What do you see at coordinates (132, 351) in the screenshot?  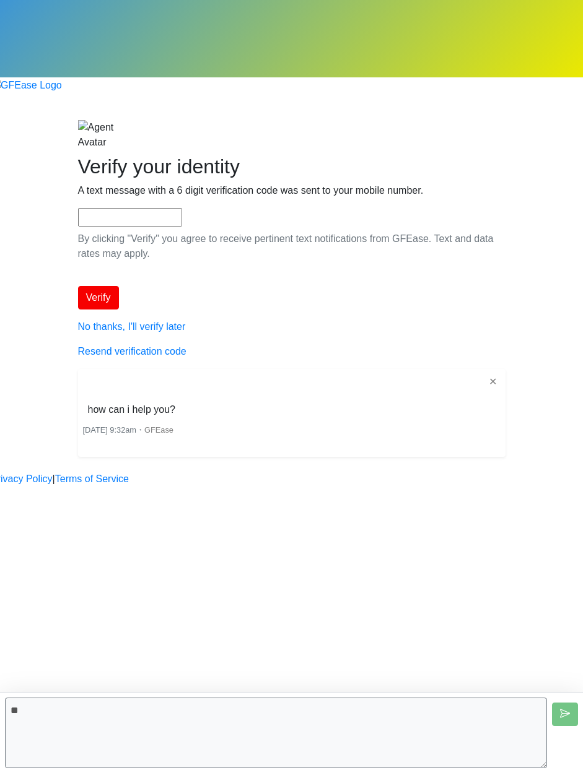 I see `a: Resend verification code` at bounding box center [132, 351].